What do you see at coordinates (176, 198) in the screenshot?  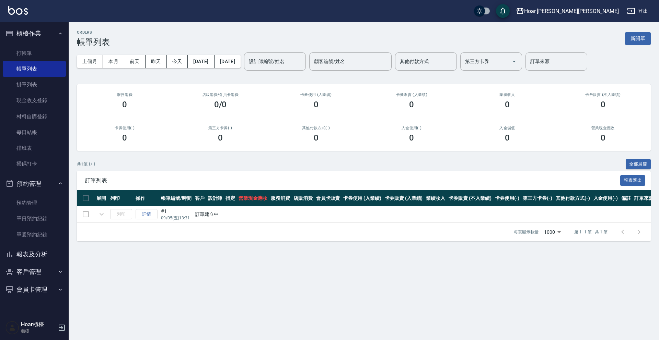 I see `th: 帳單編號/時間` at bounding box center [176, 198].